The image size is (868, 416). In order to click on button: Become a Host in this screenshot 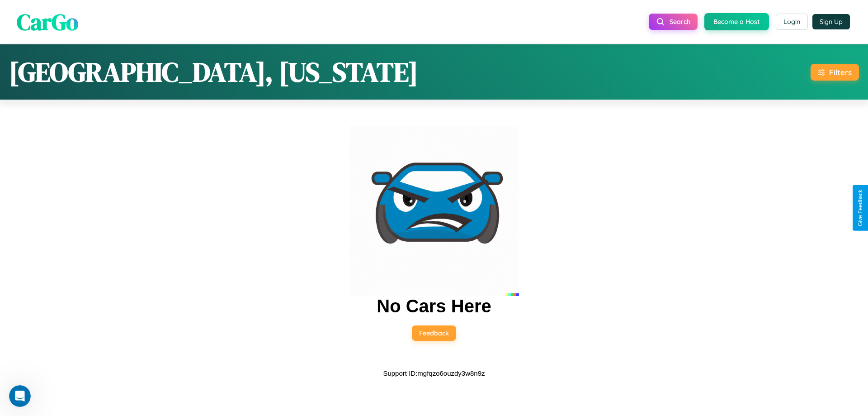, I will do `click(736, 22)`.